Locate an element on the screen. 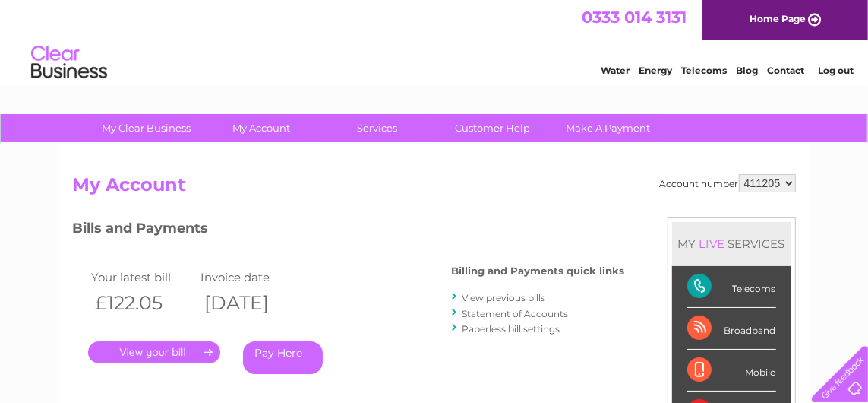 The width and height of the screenshot is (868, 403). a: Log out is located at coordinates (836, 70).